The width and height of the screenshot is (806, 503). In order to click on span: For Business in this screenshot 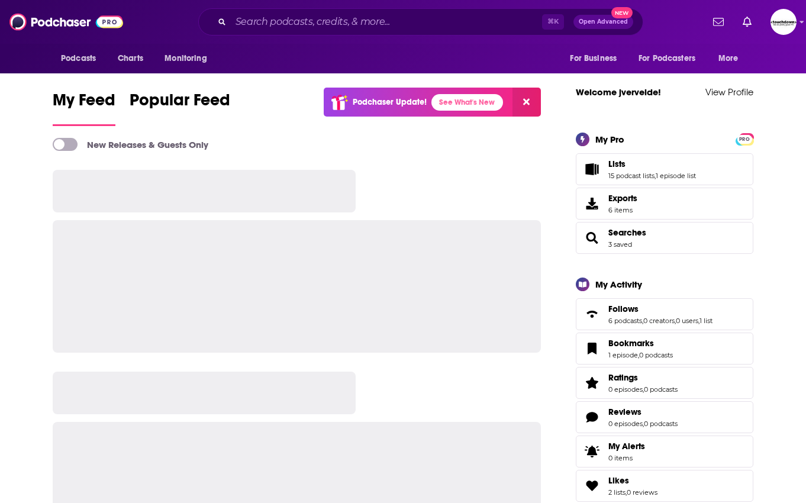, I will do `click(593, 59)`.